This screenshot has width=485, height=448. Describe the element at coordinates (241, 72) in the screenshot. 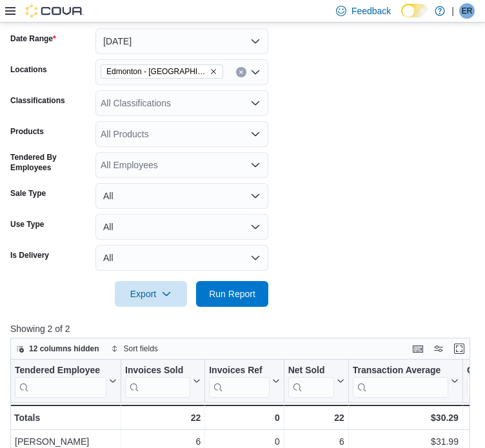

I see `button: Clear input` at that location.